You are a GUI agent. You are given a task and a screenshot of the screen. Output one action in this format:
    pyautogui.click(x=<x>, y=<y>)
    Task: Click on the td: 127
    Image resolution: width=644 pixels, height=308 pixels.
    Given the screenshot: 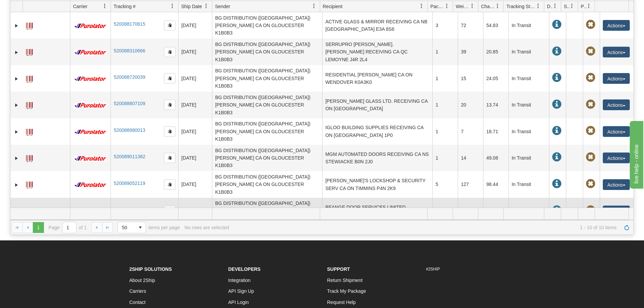 What is the action you would take?
    pyautogui.click(x=470, y=184)
    